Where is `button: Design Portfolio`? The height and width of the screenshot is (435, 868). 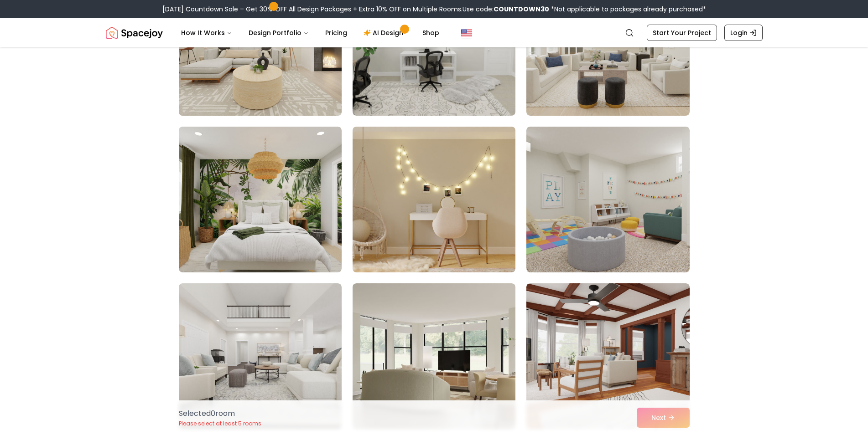
button: Design Portfolio is located at coordinates (278, 33).